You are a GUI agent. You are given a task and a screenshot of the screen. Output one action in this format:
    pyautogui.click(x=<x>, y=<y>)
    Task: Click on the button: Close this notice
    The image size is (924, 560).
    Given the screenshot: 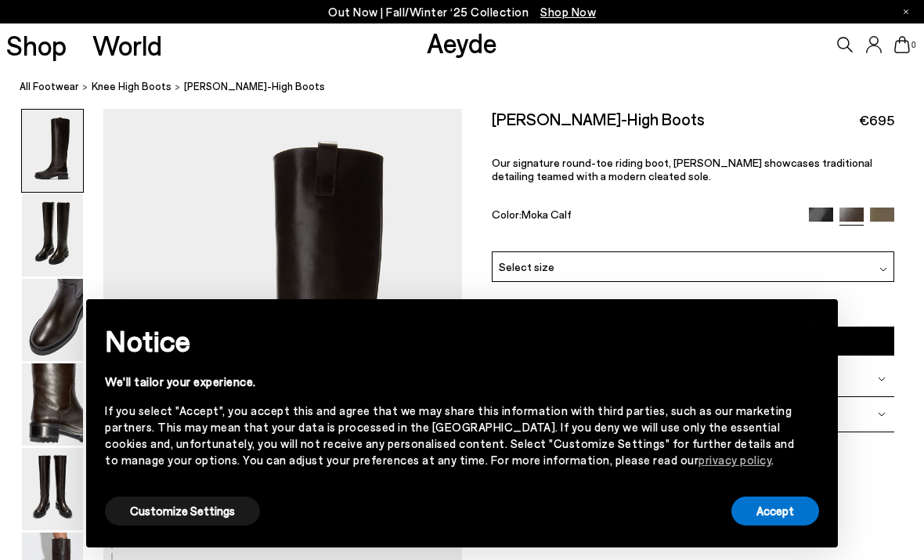 What is the action you would take?
    pyautogui.click(x=813, y=322)
    